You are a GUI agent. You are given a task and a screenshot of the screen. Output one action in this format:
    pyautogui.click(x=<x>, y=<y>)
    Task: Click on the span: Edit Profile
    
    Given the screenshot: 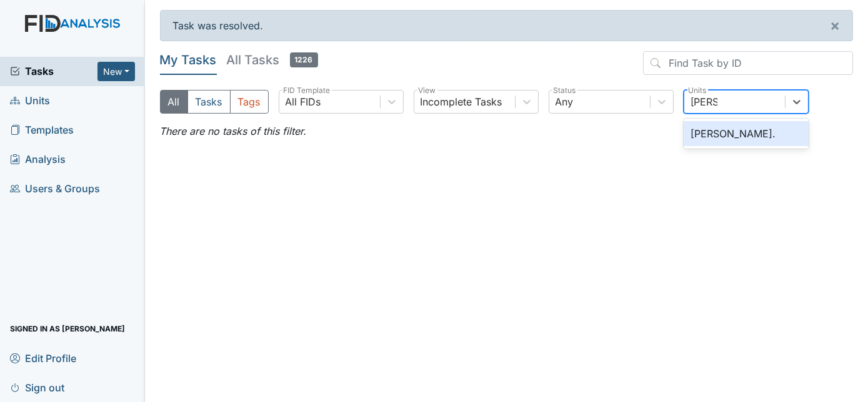 What is the action you would take?
    pyautogui.click(x=43, y=358)
    